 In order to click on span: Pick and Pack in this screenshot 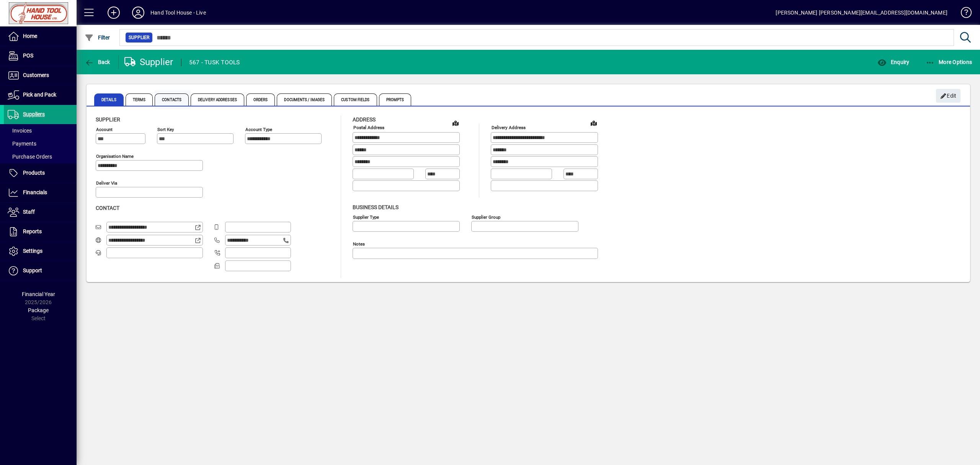, I will do `click(40, 94)`.